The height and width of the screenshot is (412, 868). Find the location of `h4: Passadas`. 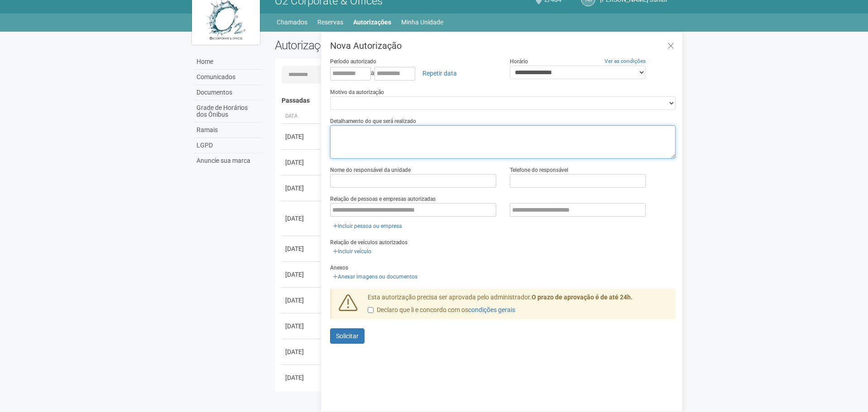

h4: Passadas is located at coordinates (475, 100).